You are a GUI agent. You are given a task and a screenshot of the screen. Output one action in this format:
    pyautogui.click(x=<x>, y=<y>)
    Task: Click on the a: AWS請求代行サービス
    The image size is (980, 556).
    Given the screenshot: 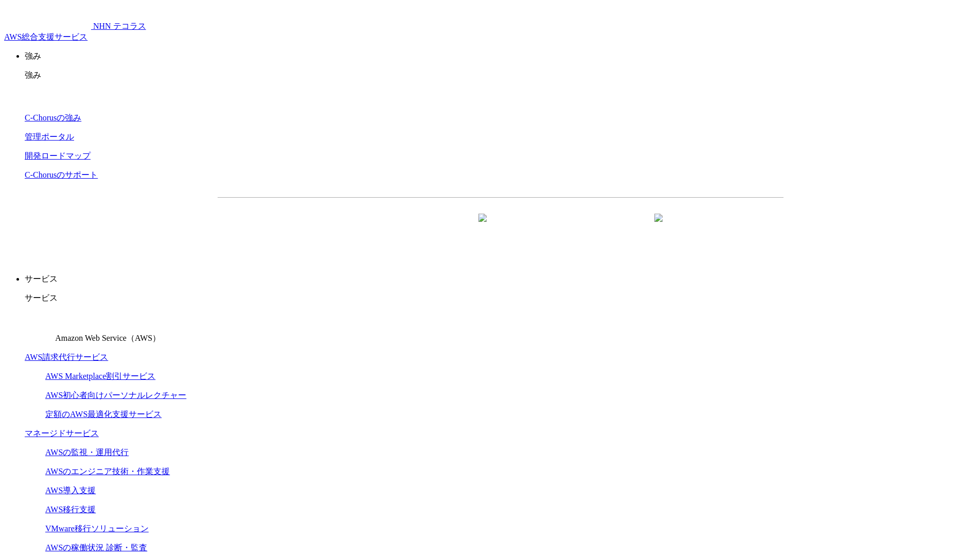 What is the action you would take?
    pyautogui.click(x=66, y=356)
    